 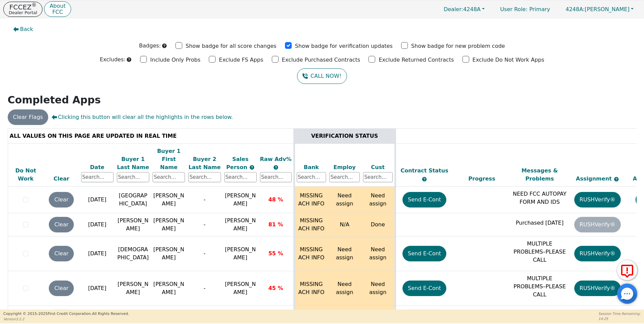 I want to click on span: User Role :, so click(x=514, y=9).